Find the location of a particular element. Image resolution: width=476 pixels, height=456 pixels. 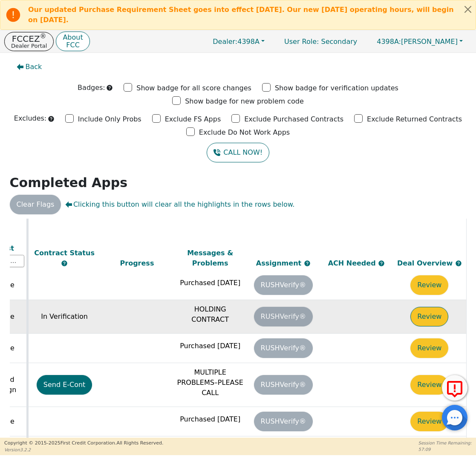

p: Include Only Probs is located at coordinates (110, 119).